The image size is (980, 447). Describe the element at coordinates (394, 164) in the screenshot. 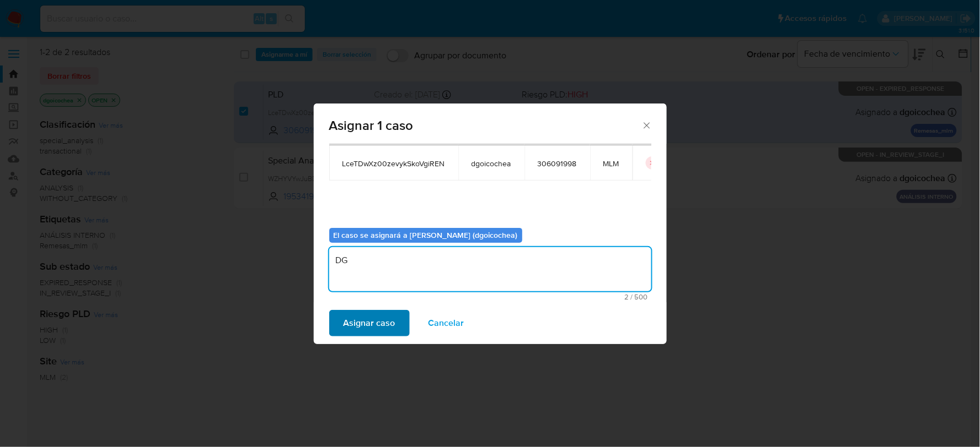

I see `span: LceTDwXz00zevykSkoVgiREN` at that location.